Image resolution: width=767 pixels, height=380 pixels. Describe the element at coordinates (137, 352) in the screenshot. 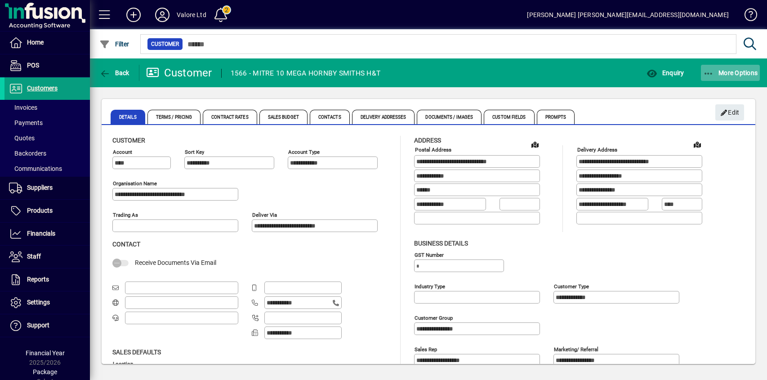

I see `span: Sales defaults` at that location.